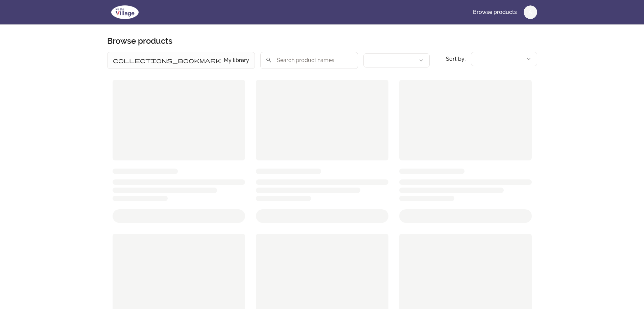  I want to click on button: Filter by My library, so click(181, 60).